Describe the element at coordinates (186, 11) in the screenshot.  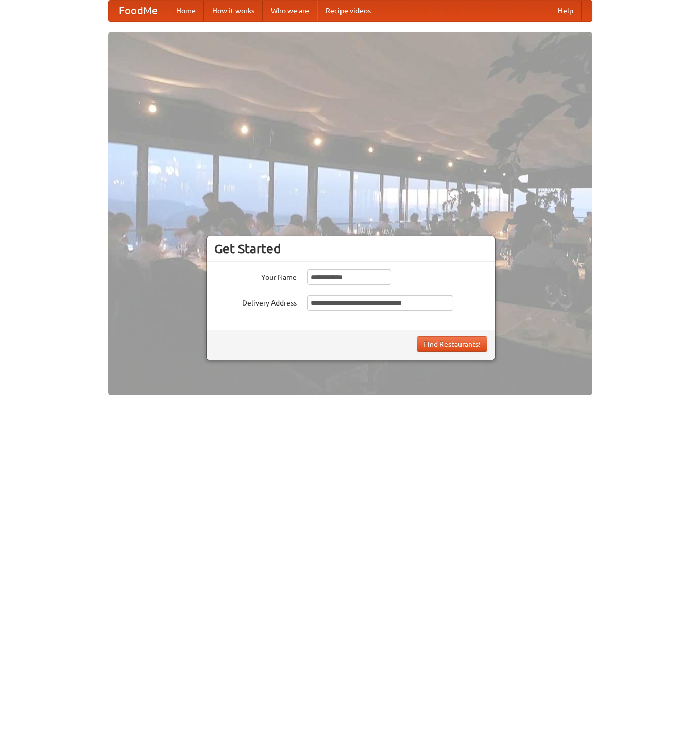
I see `a: Home` at that location.